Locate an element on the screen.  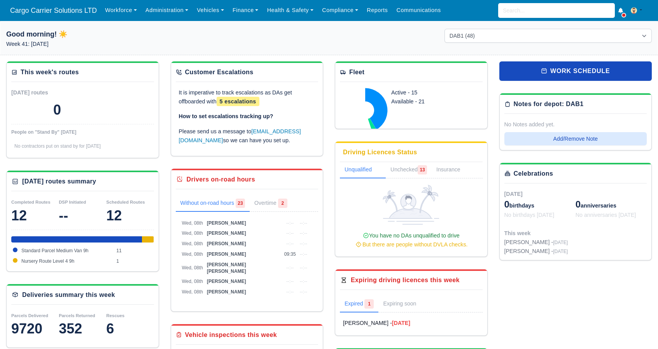
p: Please send us a message to so we can have you set up. is located at coordinates (247, 136).